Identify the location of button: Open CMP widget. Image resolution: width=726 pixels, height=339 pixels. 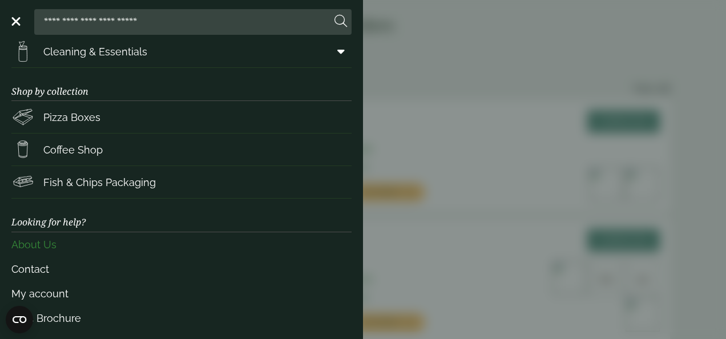
(19, 320).